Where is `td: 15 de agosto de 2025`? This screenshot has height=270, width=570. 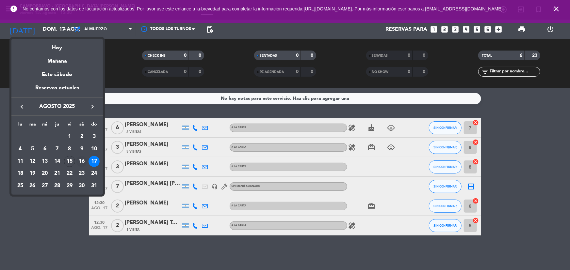
td: 15 de agosto de 2025 is located at coordinates (70, 162).